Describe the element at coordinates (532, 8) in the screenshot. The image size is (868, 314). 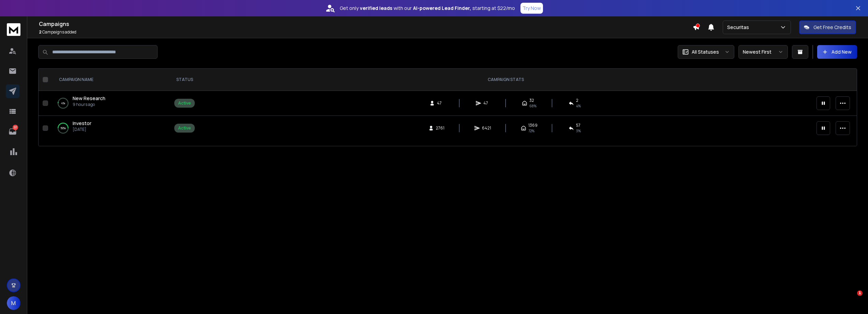
I see `button: Try Now` at that location.